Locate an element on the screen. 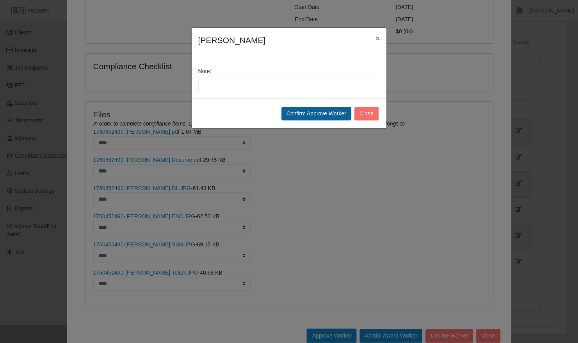 Image resolution: width=578 pixels, height=343 pixels. button: Confirm Approve Worker is located at coordinates (316, 113).